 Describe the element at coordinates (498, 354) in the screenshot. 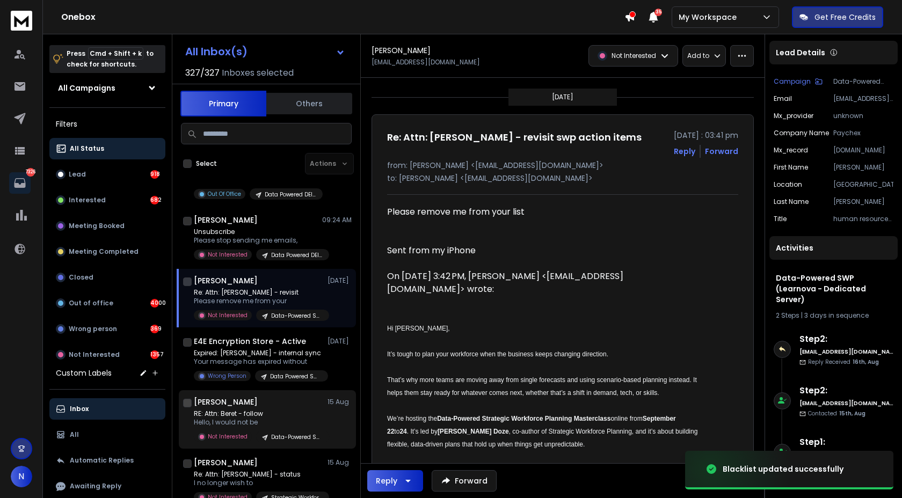

I see `span: It’s tough to plan your workforce when the business keeps changing direction.` at that location.